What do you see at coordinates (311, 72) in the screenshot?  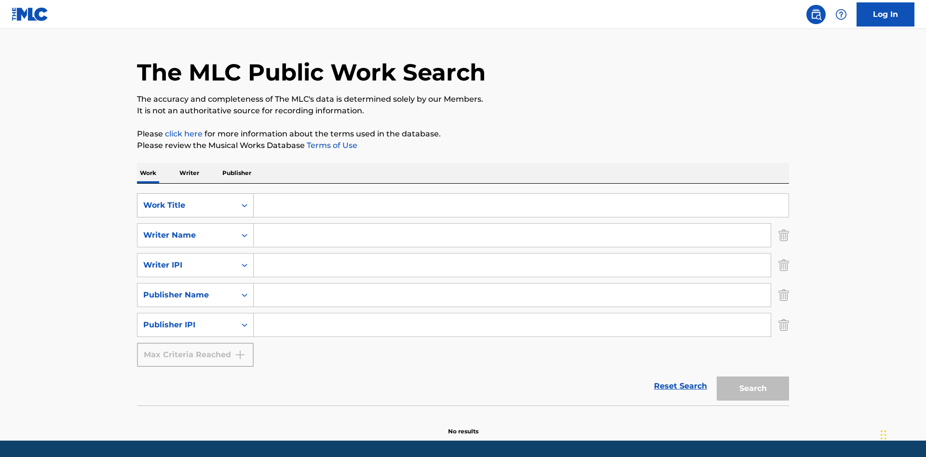 I see `h1: The MLC Public Work Search` at bounding box center [311, 72].